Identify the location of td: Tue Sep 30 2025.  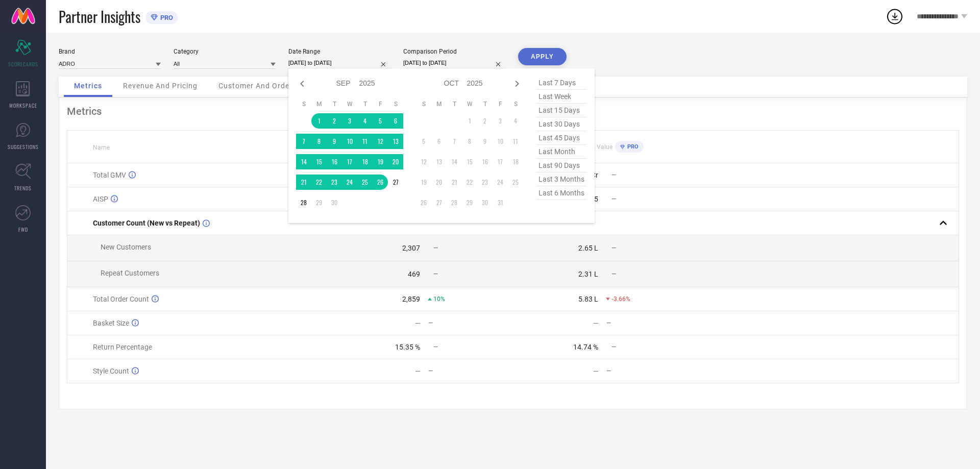
(334, 203).